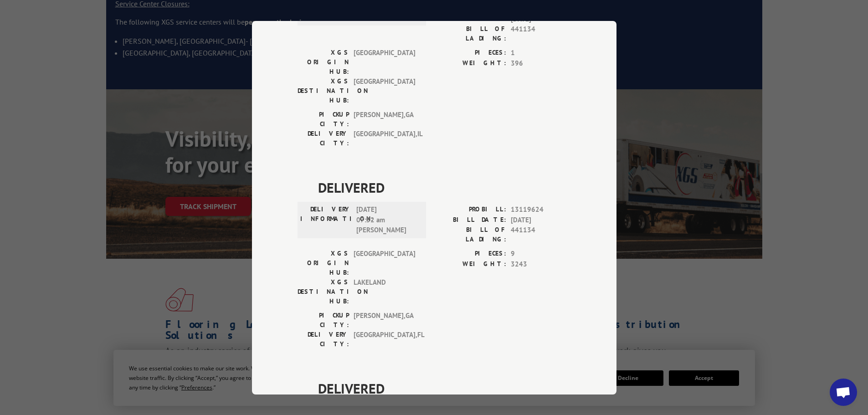 Image resolution: width=868 pixels, height=415 pixels. What do you see at coordinates (541, 53) in the screenshot?
I see `span: 1` at bounding box center [541, 53].